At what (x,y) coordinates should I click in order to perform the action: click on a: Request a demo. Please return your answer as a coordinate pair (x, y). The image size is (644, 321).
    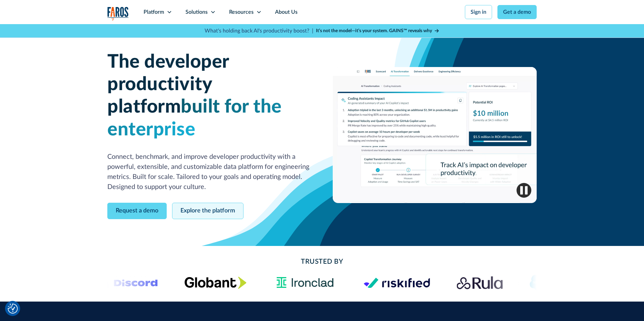
    Looking at the image, I should click on (137, 211).